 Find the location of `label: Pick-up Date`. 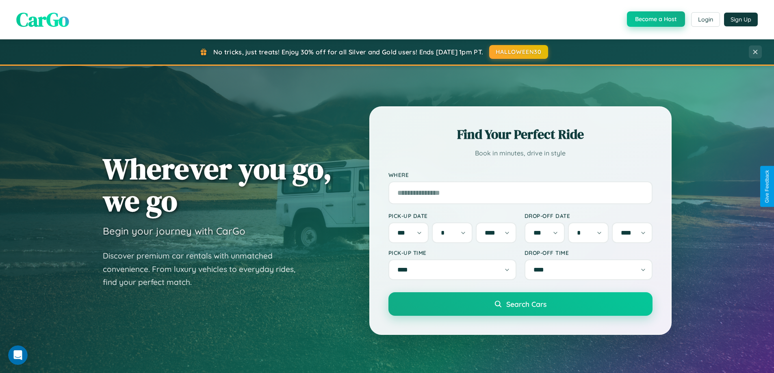

label: Pick-up Date is located at coordinates (452, 216).